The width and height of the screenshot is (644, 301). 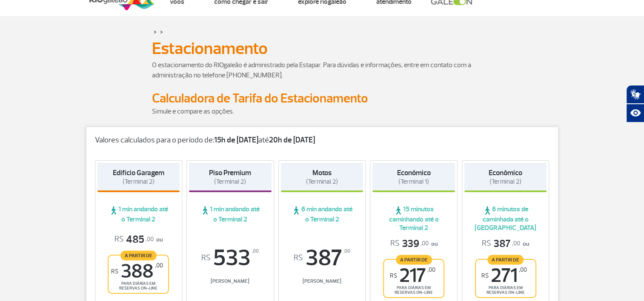 What do you see at coordinates (322, 173) in the screenshot?
I see `strong: Motos` at bounding box center [322, 173].